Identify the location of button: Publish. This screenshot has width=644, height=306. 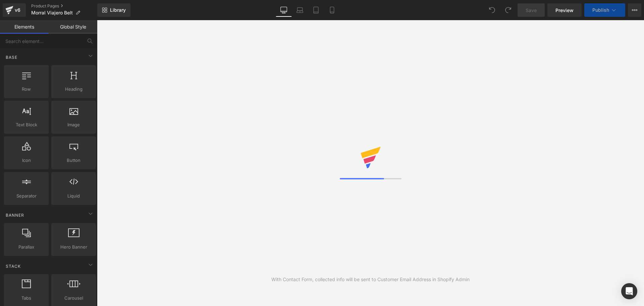
(605, 10).